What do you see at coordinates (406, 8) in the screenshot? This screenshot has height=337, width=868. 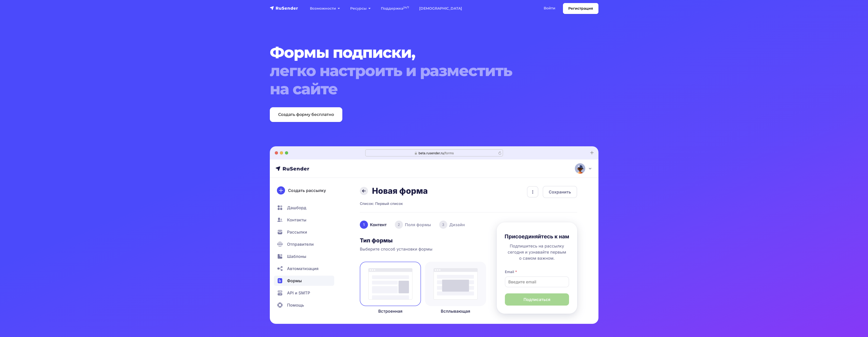 I see `sup: 24/7` at bounding box center [406, 8].